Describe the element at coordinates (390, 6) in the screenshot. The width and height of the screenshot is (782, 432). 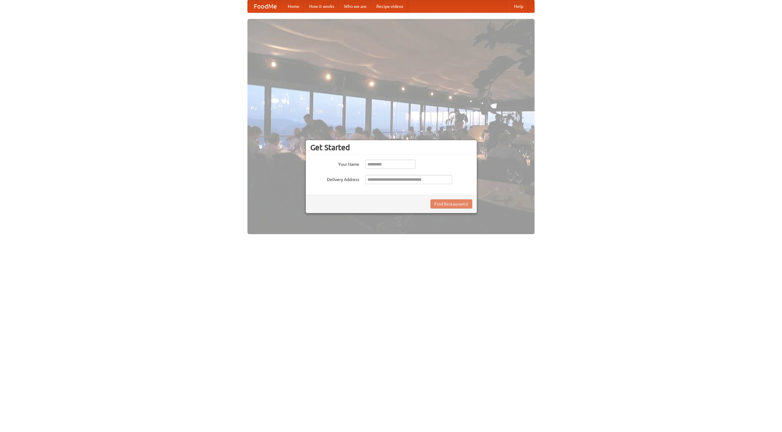
I see `a: Recipe videos` at that location.